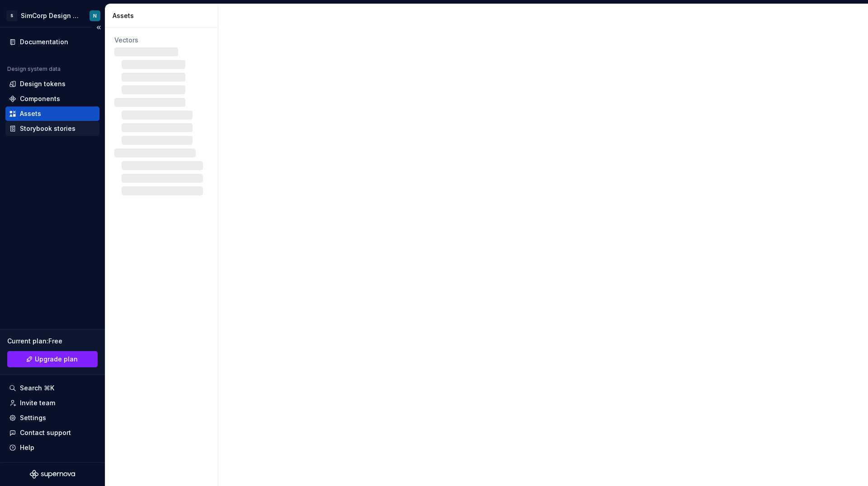 The width and height of the screenshot is (868, 486). I want to click on div: S, so click(12, 15).